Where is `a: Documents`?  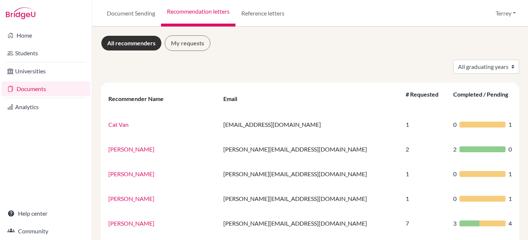
a: Documents is located at coordinates (46, 89).